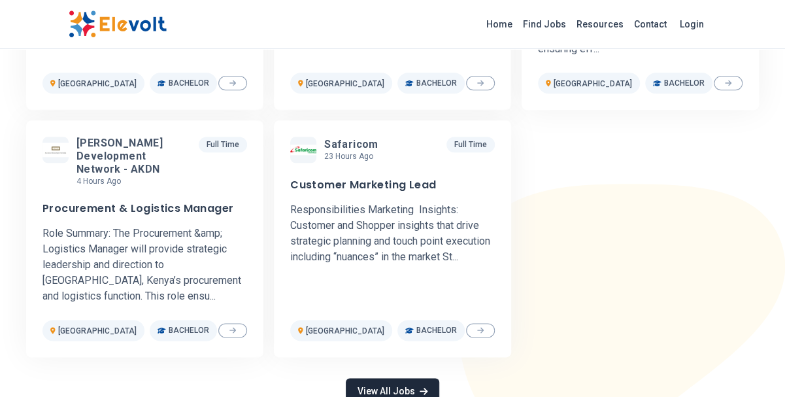  I want to click on img: Aga Khan Development Network - AKDN, so click(56, 150).